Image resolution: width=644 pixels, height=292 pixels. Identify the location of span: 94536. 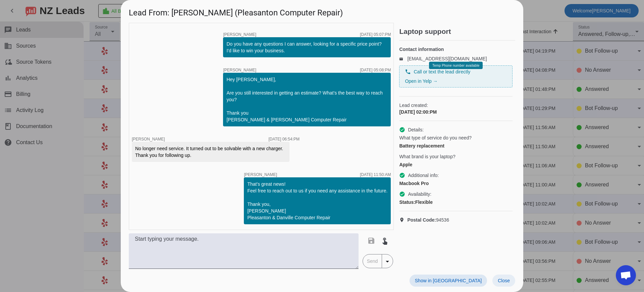
(428, 220).